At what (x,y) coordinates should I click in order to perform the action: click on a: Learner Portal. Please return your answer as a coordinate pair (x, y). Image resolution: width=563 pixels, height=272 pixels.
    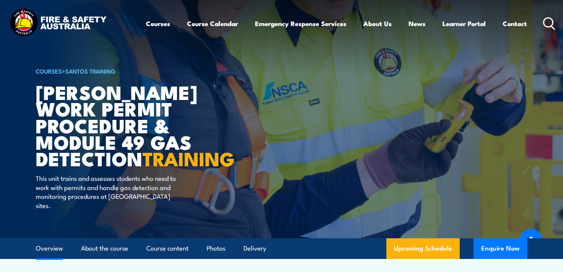
    Looking at the image, I should click on (464, 23).